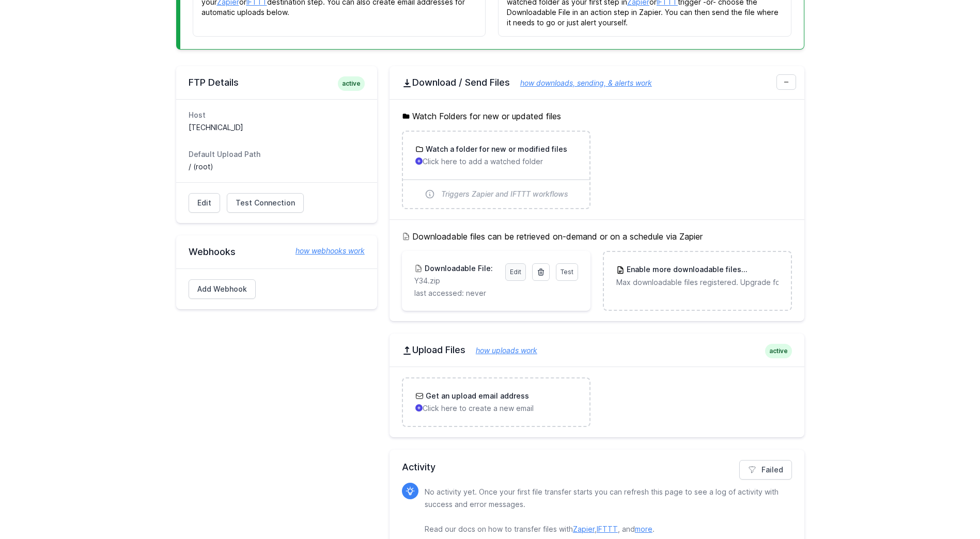 This screenshot has width=980, height=539. What do you see at coordinates (760, 270) in the screenshot?
I see `span: Upgrade` at bounding box center [760, 270].